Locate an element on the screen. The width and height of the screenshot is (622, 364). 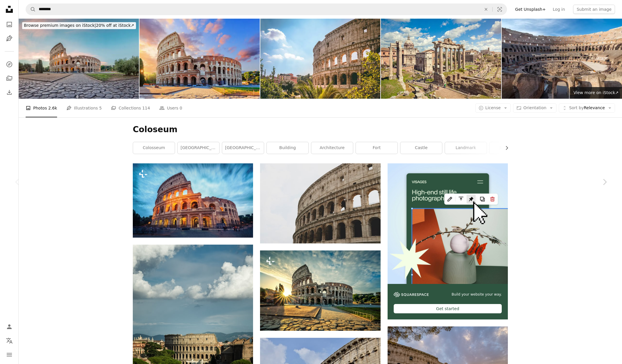
a: architecture is located at coordinates (332, 148).